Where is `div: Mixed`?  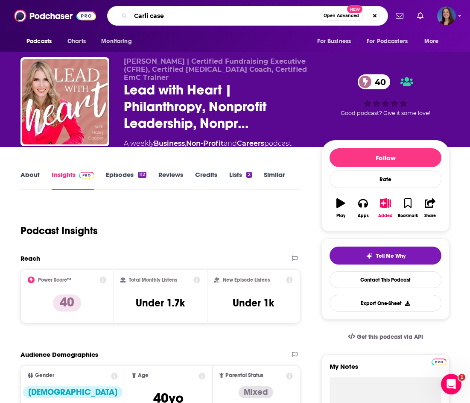 div: Mixed is located at coordinates (256, 392).